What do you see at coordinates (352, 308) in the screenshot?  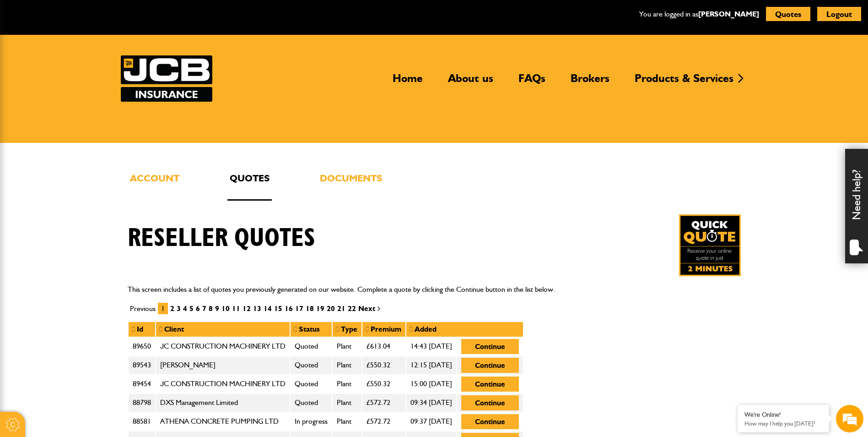 I see `a: 22` at bounding box center [352, 308].